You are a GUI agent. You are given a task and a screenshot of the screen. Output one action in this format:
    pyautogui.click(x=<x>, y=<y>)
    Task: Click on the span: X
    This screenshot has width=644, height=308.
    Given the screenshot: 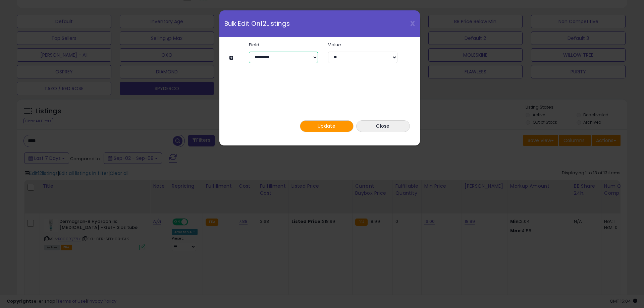 What is the action you would take?
    pyautogui.click(x=413, y=23)
    